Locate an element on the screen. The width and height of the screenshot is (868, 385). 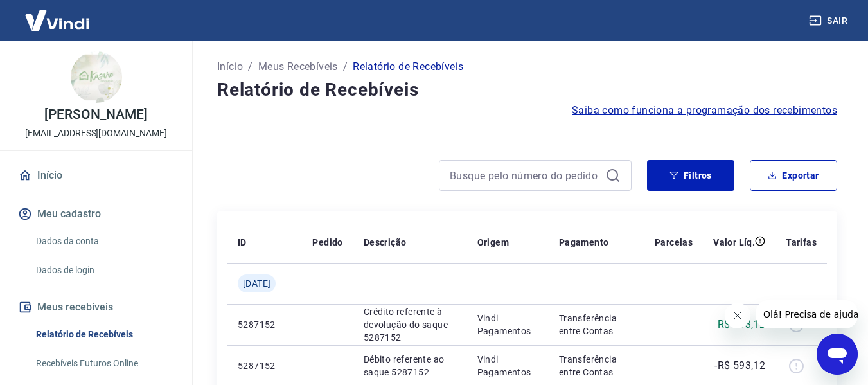
p: Pagamento is located at coordinates (584, 242).